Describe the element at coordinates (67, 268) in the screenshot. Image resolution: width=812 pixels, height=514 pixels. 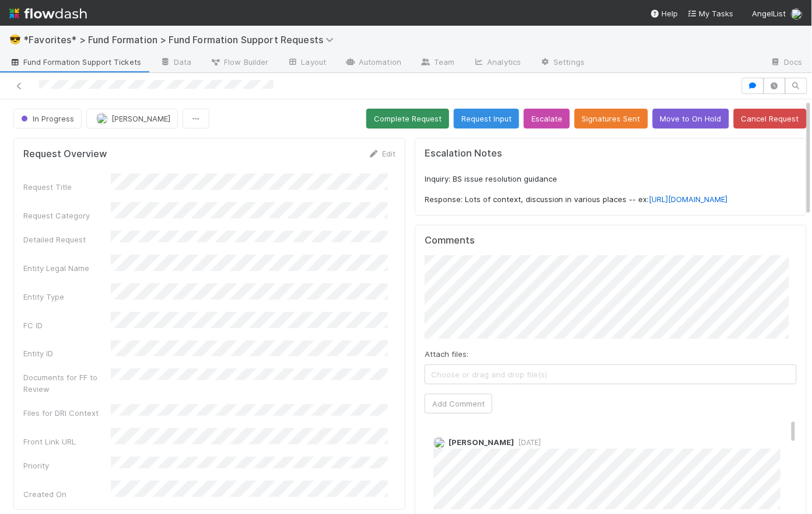
I see `div: Entity Legal Name` at that location.